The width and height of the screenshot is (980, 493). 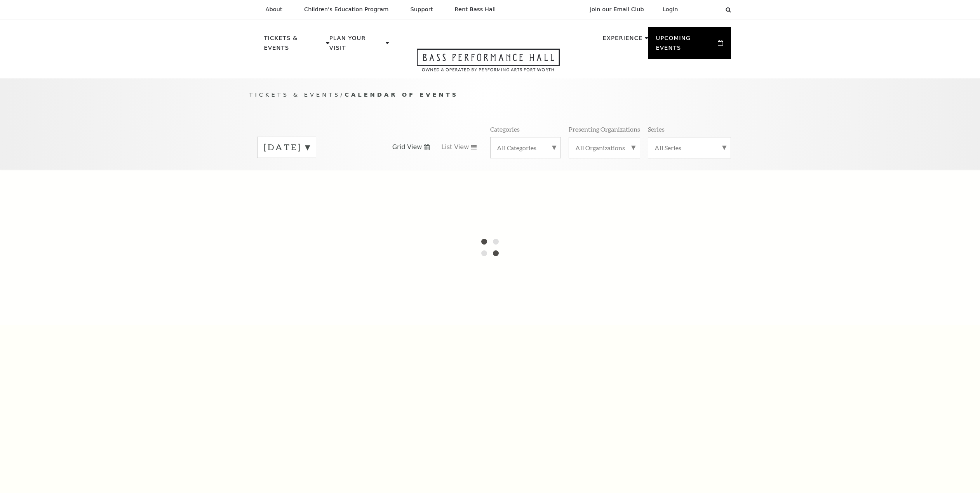 I want to click on p: Support, so click(x=422, y=9).